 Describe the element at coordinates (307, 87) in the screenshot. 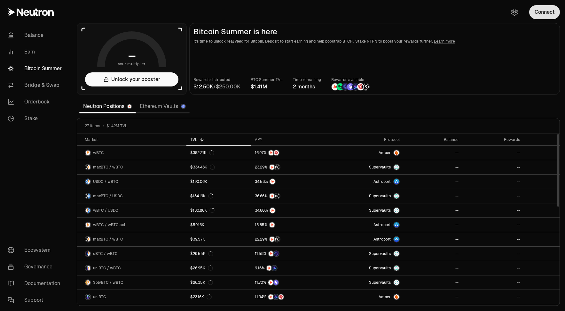

I see `div: 2 months` at that location.